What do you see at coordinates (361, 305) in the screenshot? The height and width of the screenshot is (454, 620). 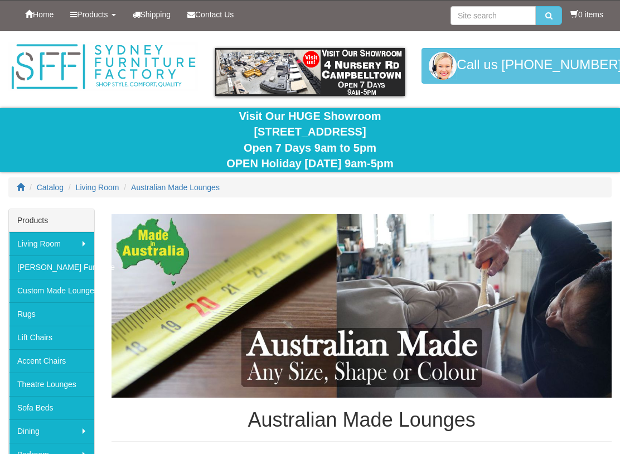 I see `img: Australian Made Lounges` at bounding box center [361, 305].